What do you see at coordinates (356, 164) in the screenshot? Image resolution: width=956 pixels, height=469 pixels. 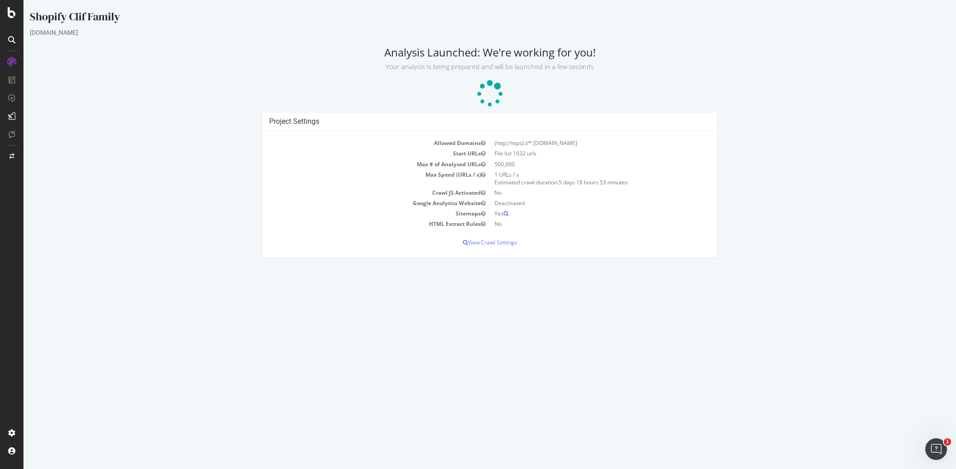 I see `td: Max # of Analysed URLs` at bounding box center [356, 164].